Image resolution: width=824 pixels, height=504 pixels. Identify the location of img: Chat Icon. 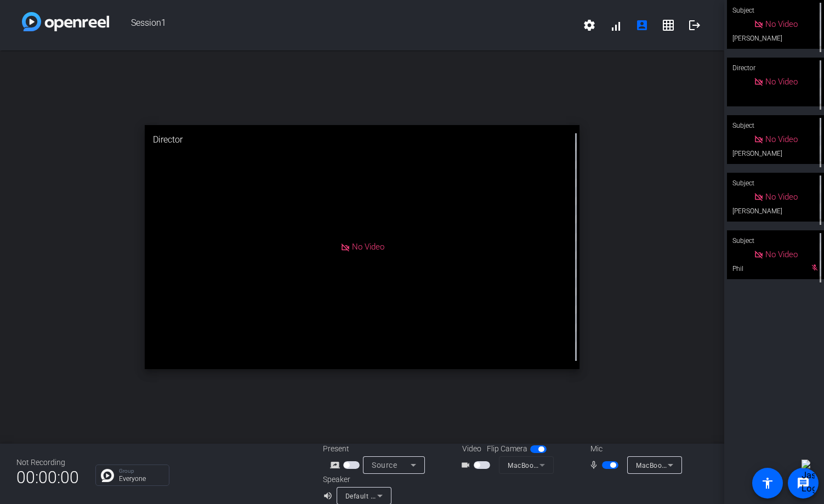
(108, 475).